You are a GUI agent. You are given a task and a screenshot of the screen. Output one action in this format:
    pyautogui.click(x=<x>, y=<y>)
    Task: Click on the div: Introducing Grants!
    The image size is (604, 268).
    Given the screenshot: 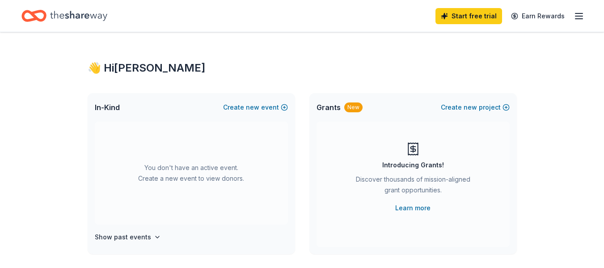 What is the action you would take?
    pyautogui.click(x=413, y=165)
    